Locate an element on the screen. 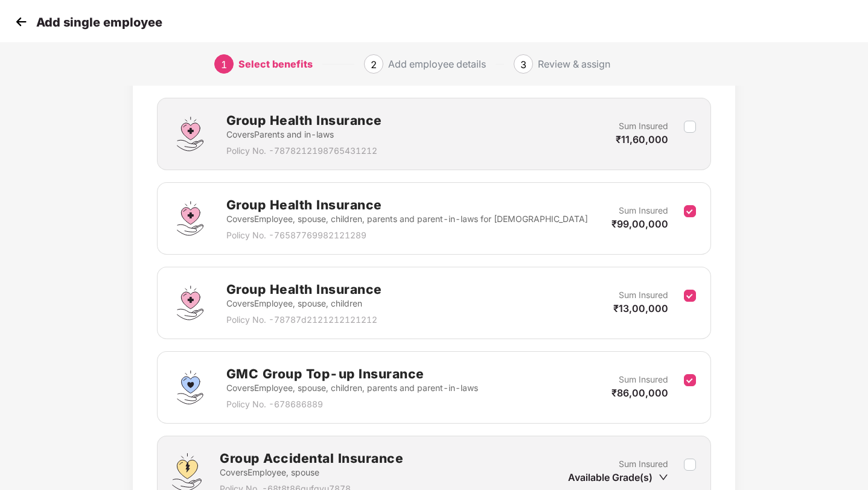 The image size is (868, 490). h2: GMC Group Top-up Insurance is located at coordinates (352, 374).